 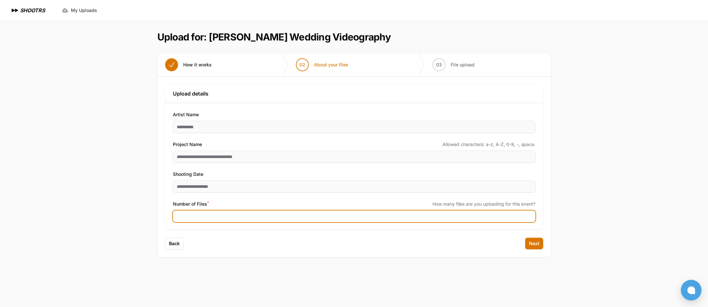 What do you see at coordinates (174, 243) in the screenshot?
I see `button: Back` at bounding box center [174, 243].